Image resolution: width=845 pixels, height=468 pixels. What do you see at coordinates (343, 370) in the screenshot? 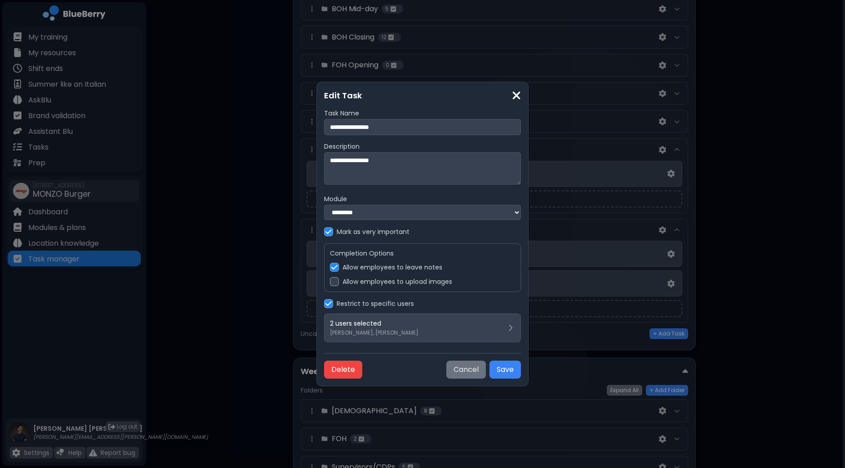
I see `button: Delete` at bounding box center [343, 370].